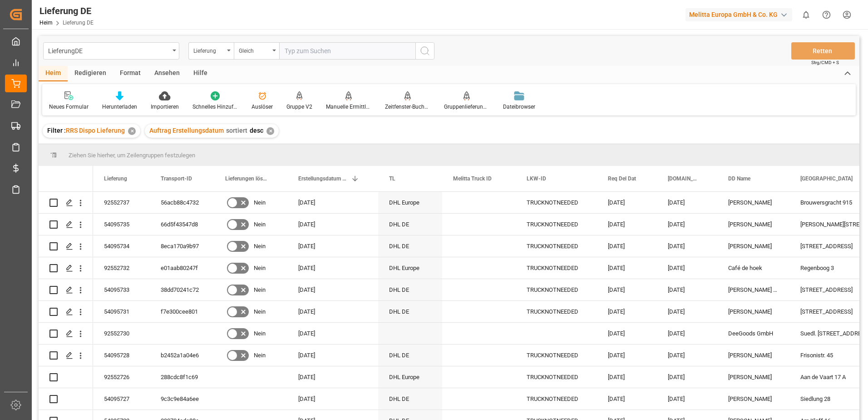 The height and width of the screenshot is (420, 868). What do you see at coordinates (121, 333) in the screenshot?
I see `div: 92552730` at bounding box center [121, 333].